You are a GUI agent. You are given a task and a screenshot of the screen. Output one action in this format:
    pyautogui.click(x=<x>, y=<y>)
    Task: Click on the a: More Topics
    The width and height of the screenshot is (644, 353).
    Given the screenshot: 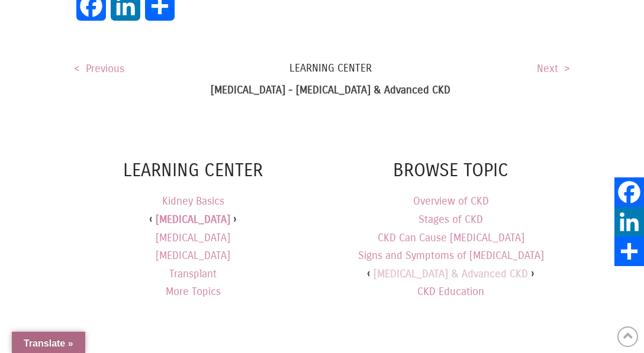 What is the action you would take?
    pyautogui.click(x=193, y=292)
    